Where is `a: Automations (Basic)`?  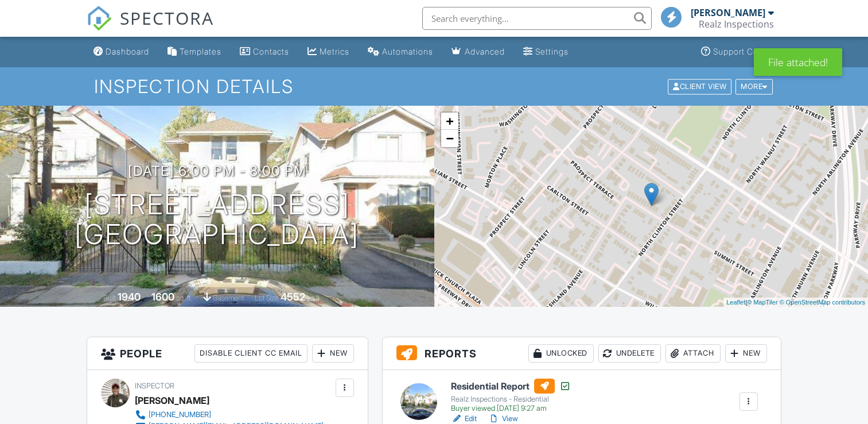 a: Automations (Basic) is located at coordinates (401, 52).